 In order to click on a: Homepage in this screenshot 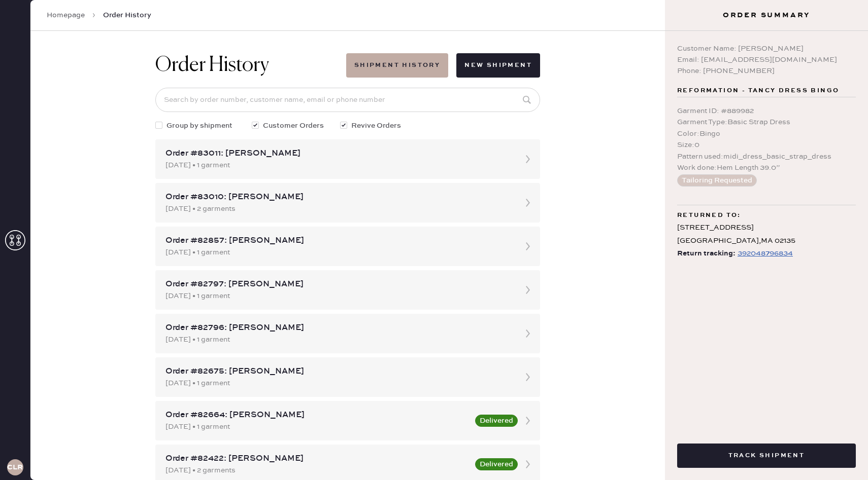, I will do `click(66, 15)`.